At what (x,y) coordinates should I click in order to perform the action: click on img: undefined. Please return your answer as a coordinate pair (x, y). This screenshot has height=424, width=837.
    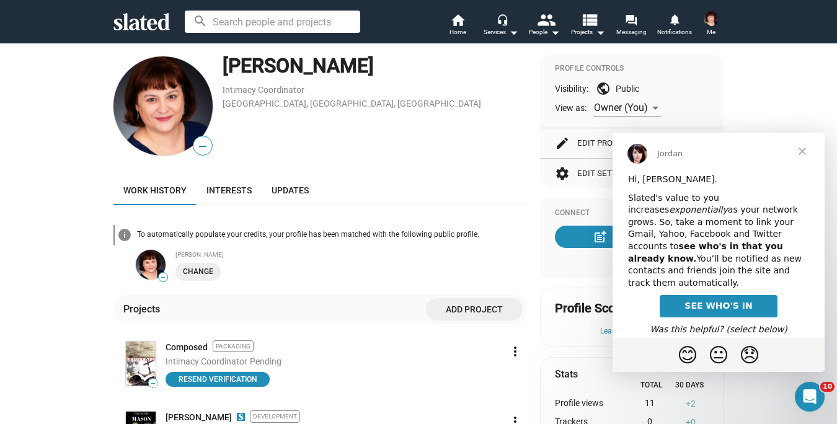
    Looking at the image, I should click on (151, 265).